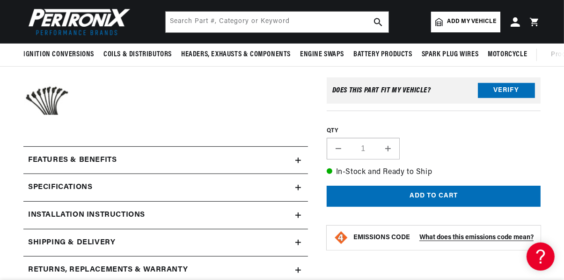 This screenshot has width=564, height=280. Describe the element at coordinates (341, 237) in the screenshot. I see `img: Emissions code` at that location.